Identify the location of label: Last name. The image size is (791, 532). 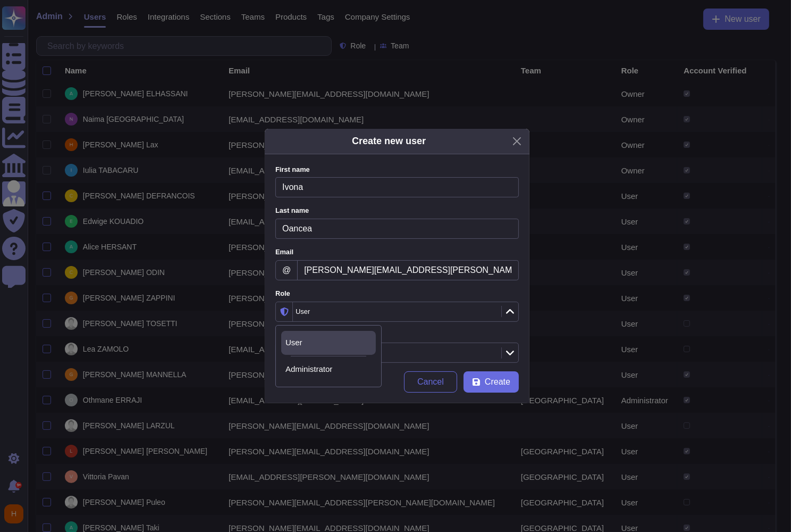
(397, 211).